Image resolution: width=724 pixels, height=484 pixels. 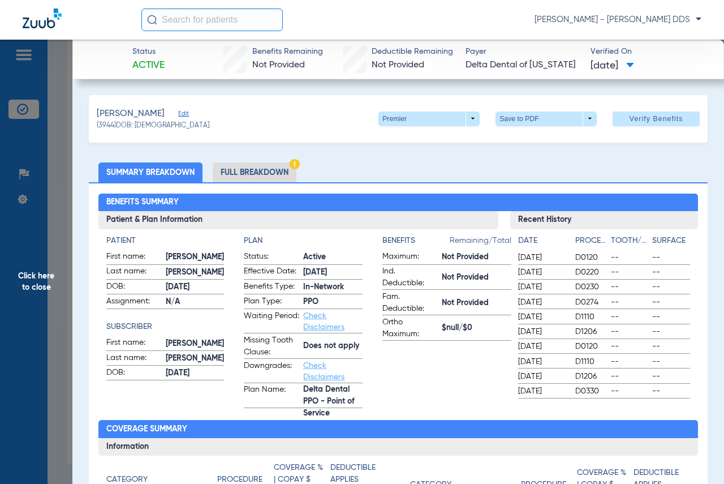 What do you see at coordinates (165, 326) in the screenshot?
I see `h4: Subscriber` at bounding box center [165, 326].